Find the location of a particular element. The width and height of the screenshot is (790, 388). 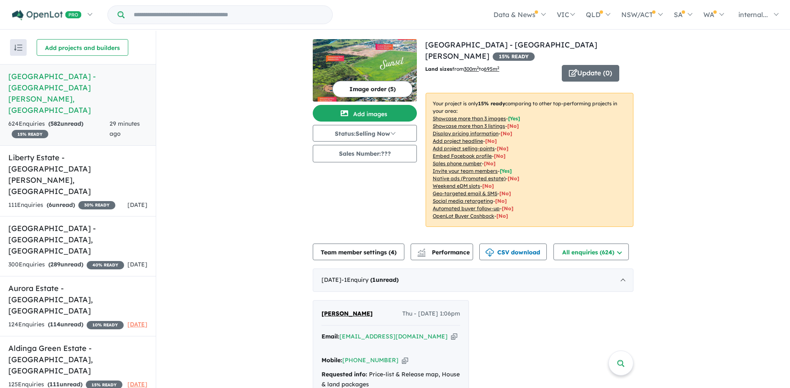

button: Sales Number:??? is located at coordinates (365, 154).